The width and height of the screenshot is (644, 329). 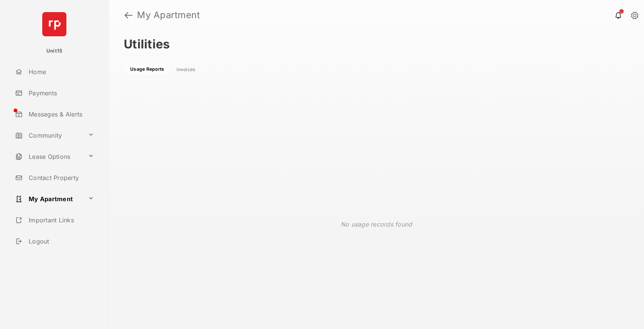 I want to click on a: Important Links, so click(x=55, y=220).